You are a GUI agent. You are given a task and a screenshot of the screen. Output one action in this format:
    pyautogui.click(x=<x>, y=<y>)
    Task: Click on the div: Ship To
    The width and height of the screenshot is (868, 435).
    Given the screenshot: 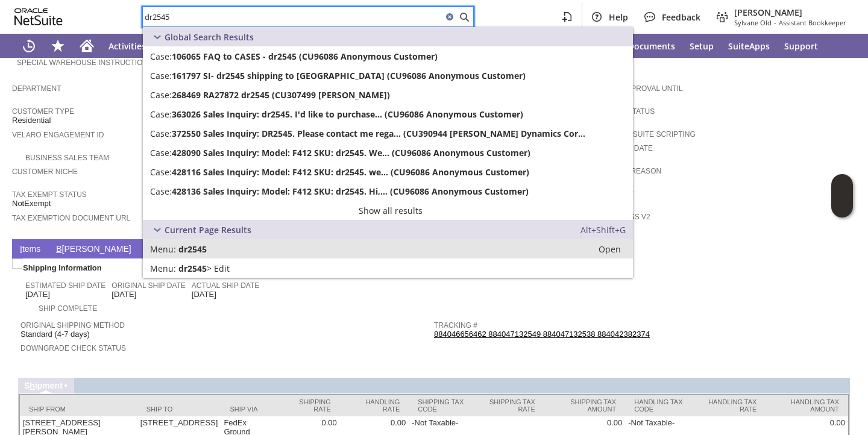 What is the action you would take?
    pyautogui.click(x=179, y=409)
    